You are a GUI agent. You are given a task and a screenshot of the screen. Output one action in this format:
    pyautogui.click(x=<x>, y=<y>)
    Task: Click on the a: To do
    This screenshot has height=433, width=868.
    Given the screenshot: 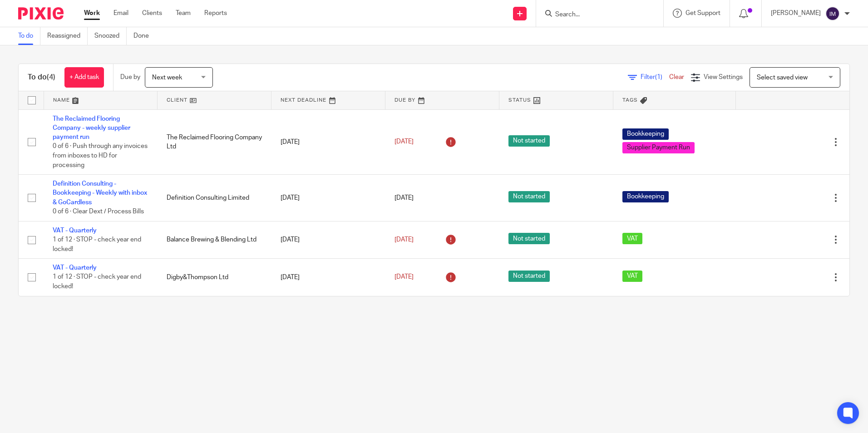 What is the action you would take?
    pyautogui.click(x=29, y=36)
    